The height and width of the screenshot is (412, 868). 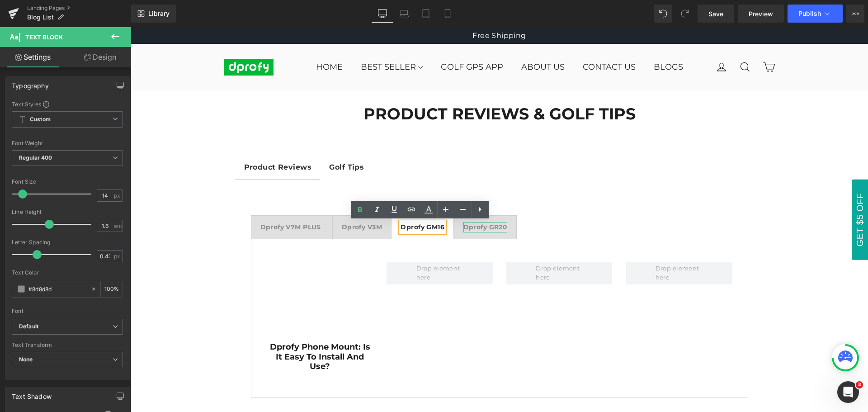 I want to click on img: tab_domain_overview_orange.svg, so click(x=40, y=57).